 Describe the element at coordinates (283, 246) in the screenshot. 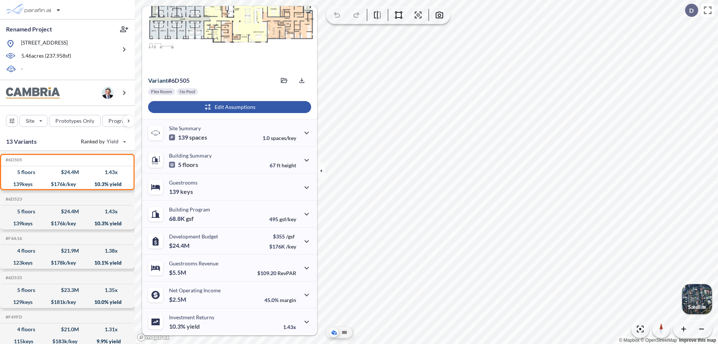

I see `p: $176K` at that location.